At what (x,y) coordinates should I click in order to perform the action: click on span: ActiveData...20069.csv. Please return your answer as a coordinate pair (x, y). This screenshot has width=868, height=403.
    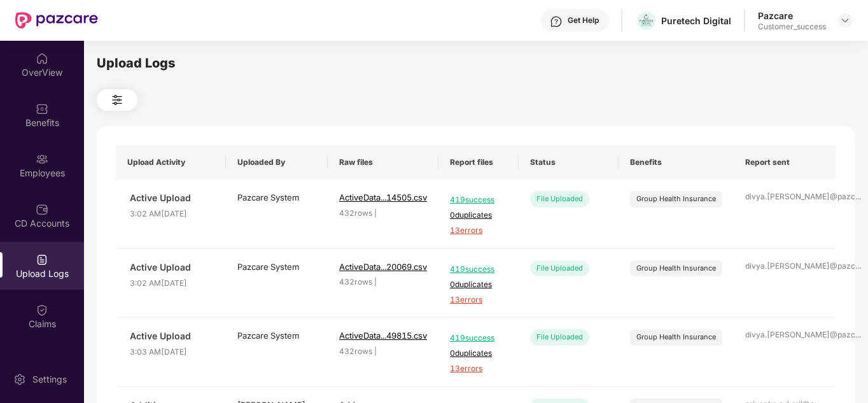
    Looking at the image, I should click on (383, 266).